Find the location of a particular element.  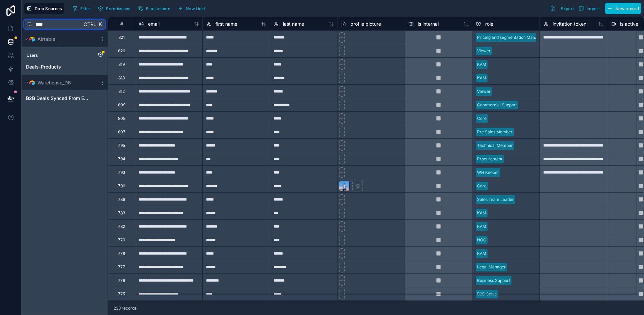

button: Filter is located at coordinates (81, 8).